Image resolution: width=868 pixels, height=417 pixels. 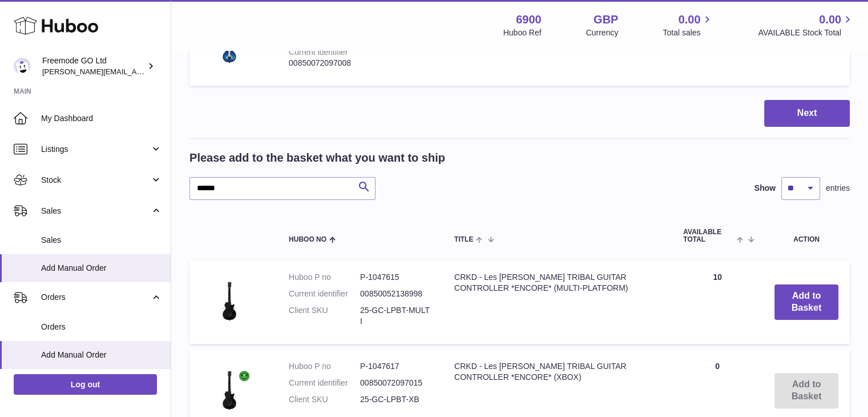 What do you see at coordinates (688, 33) in the screenshot?
I see `span: Total sales` at bounding box center [688, 33].